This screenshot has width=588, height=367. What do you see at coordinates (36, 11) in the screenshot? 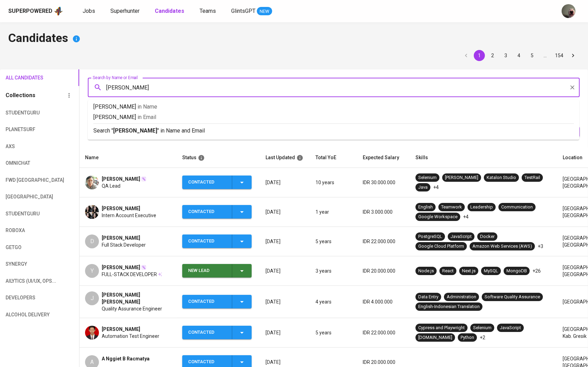
I see `a: Superpoweredapp logo` at bounding box center [36, 11].